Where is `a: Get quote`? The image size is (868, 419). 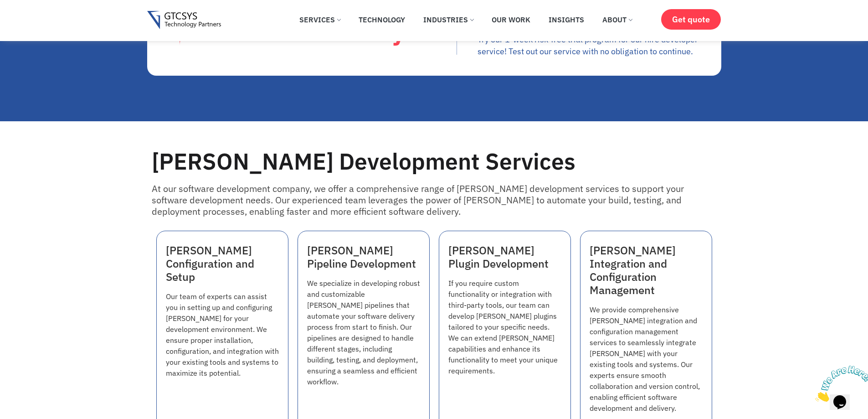 a: Get quote is located at coordinates (691, 19).